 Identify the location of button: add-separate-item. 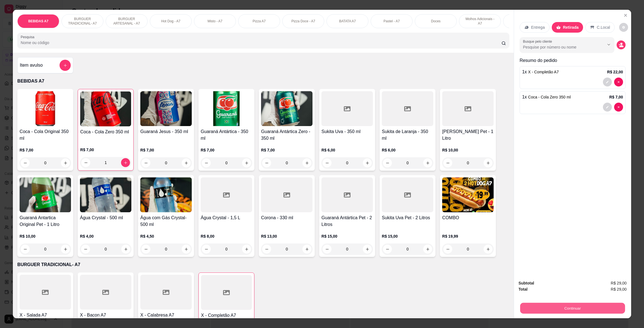
(65, 65).